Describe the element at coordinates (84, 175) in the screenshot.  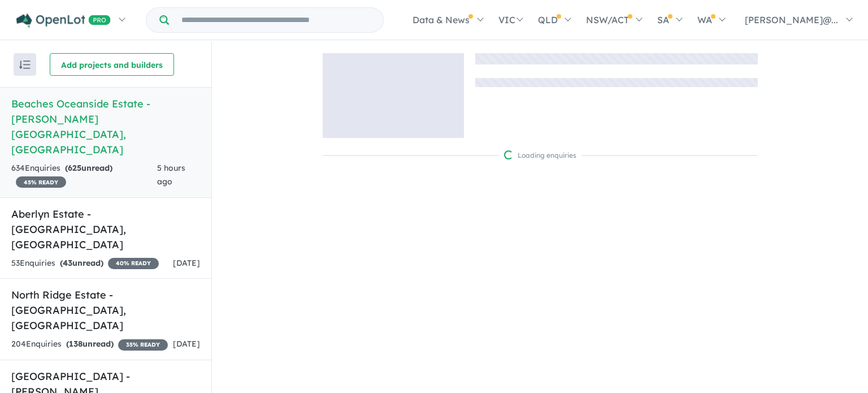
I see `div: 634 Enquir ies` at that location.